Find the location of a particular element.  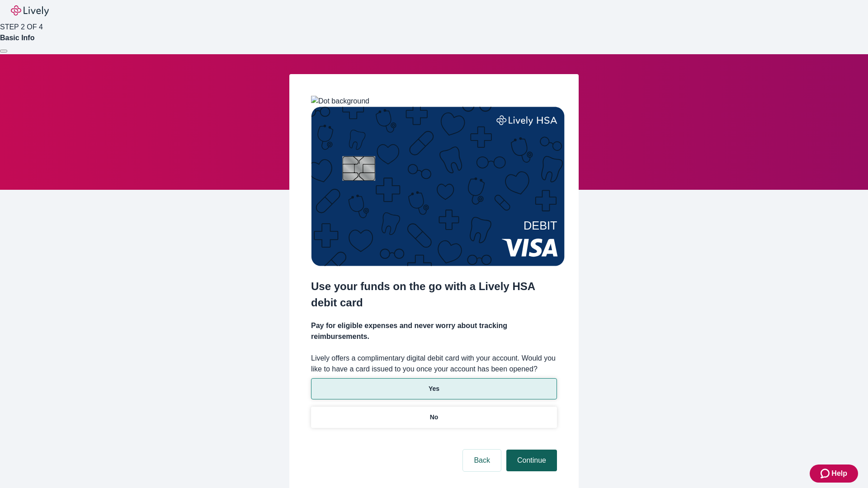

h4: Pay for eligible expenses and never worry about tracking reimbursements. is located at coordinates (434, 331).